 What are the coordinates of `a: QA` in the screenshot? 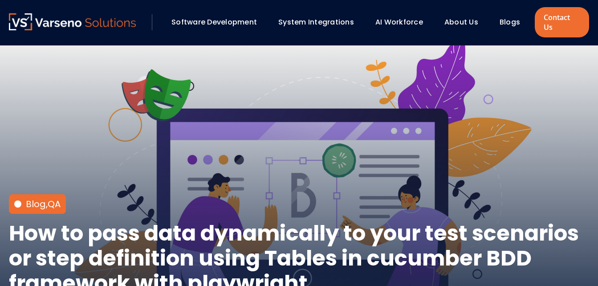 It's located at (54, 204).